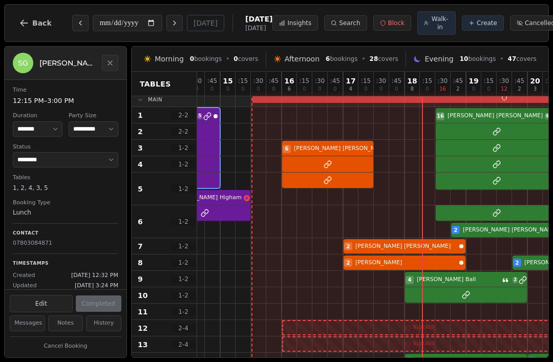 The width and height of the screenshot is (553, 362). Describe the element at coordinates (506, 280) in the screenshot. I see `svg: Customer message` at that location.